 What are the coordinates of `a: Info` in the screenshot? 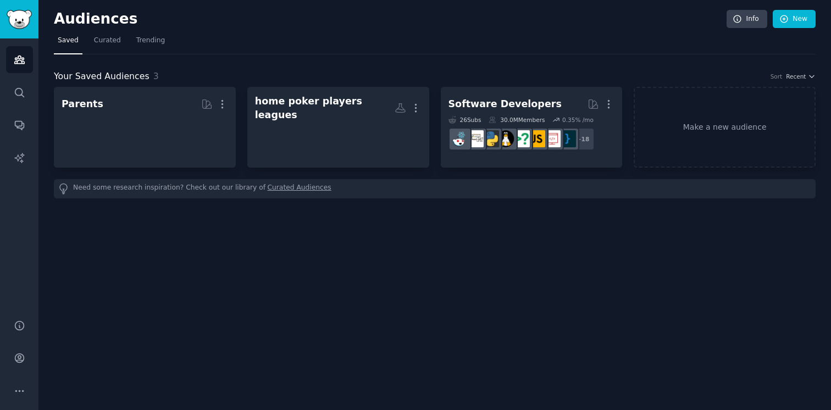 It's located at (747, 19).